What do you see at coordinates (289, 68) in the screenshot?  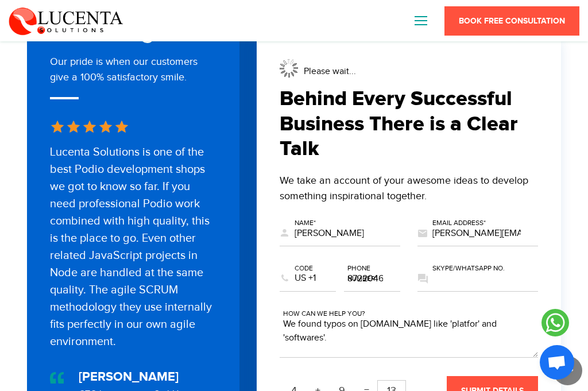 I see `img: waiting.gif` at bounding box center [289, 68].